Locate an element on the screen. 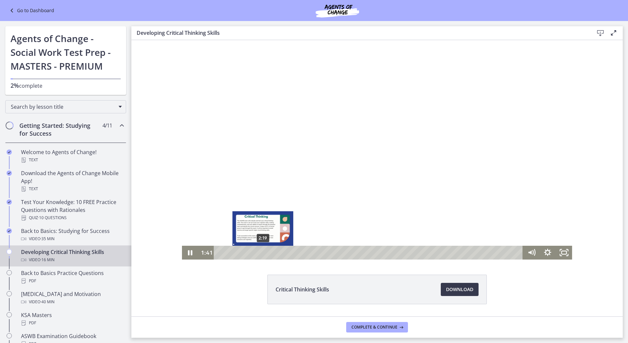 Image resolution: width=628 pixels, height=343 pixels. p: complete is located at coordinates (66, 85).